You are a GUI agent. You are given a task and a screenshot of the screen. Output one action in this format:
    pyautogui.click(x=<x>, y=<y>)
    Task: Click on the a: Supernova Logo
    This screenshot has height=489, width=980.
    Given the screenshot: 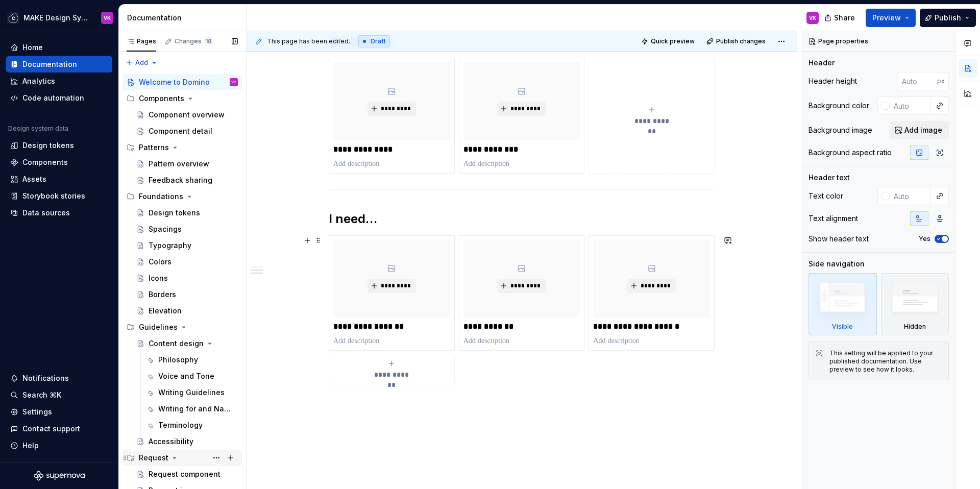 What is the action you would take?
    pyautogui.click(x=59, y=476)
    